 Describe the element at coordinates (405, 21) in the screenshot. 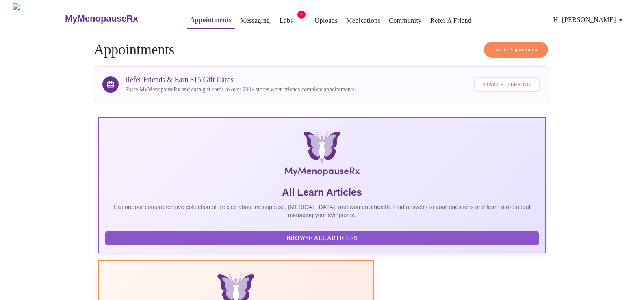

I see `a: Community` at that location.